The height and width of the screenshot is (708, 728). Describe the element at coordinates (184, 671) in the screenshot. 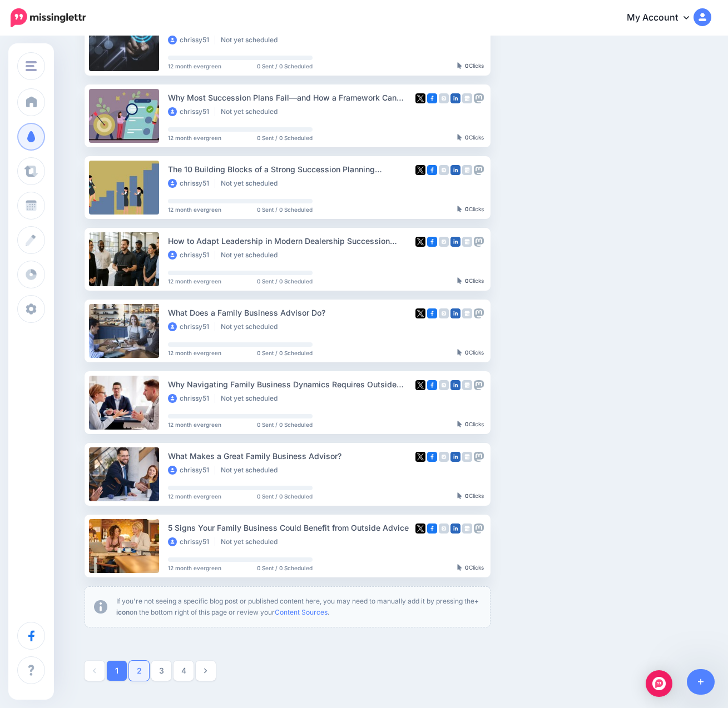

I see `a: 4` at that location.